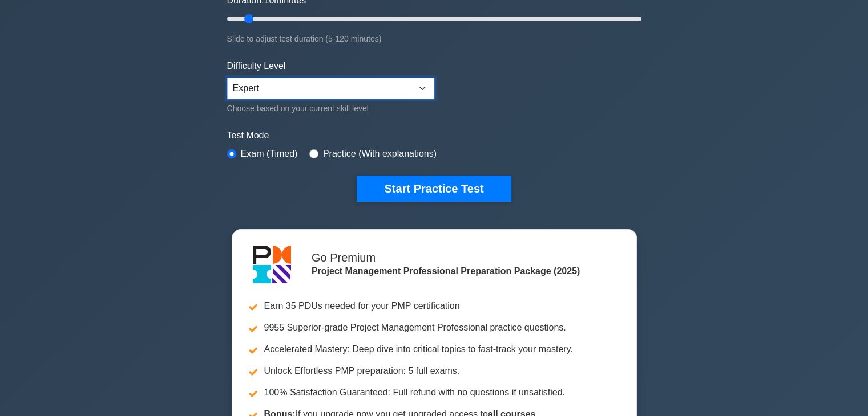  I want to click on div: Slide to adjust test duration (5-120 minutes), so click(434, 39).